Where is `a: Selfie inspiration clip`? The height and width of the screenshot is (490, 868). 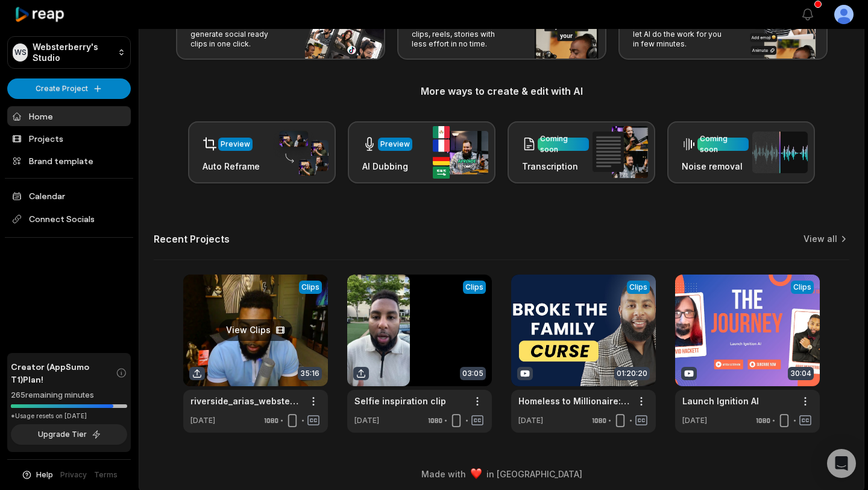
a: Selfie inspiration clip is located at coordinates (400, 401).